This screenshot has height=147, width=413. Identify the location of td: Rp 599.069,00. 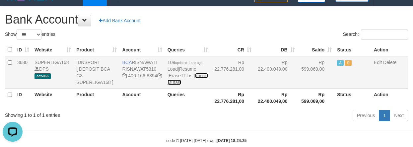
(316, 72).